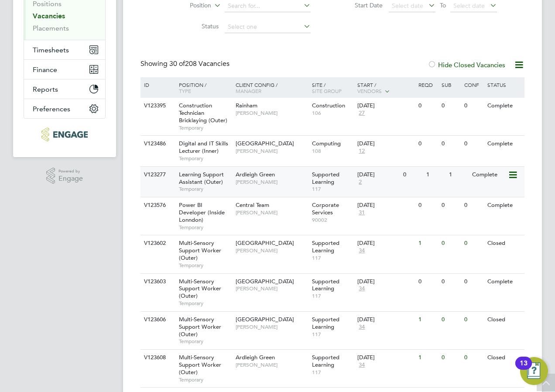 This screenshot has width=555, height=392. What do you see at coordinates (369, 90) in the screenshot?
I see `span: Vendors` at bounding box center [369, 90].